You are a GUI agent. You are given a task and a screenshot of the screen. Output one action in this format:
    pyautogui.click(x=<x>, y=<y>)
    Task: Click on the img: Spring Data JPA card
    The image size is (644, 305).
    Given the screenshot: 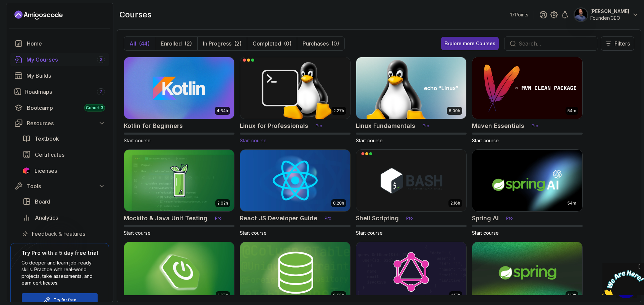 What is the action you would take?
    pyautogui.click(x=295, y=273)
    